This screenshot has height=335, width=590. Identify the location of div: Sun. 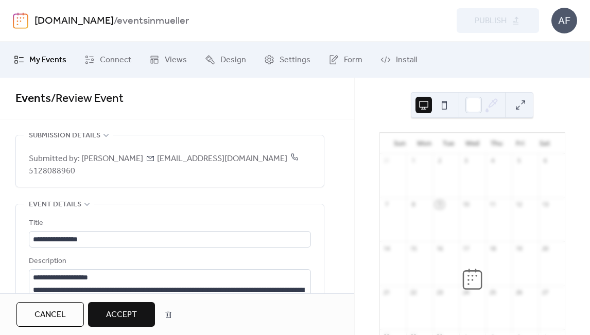
(400, 144).